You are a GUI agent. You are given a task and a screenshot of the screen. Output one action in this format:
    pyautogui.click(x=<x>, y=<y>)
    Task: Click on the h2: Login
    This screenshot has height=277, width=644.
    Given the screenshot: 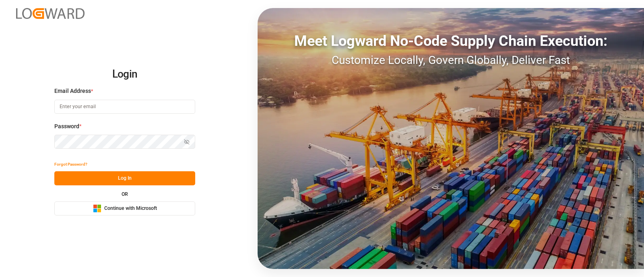 What is the action you would take?
    pyautogui.click(x=125, y=75)
    